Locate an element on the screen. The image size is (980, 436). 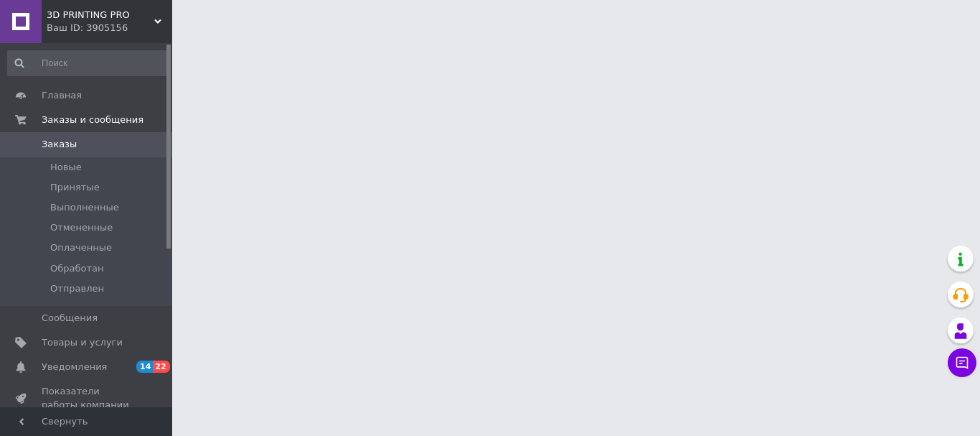
input: Поиск is located at coordinates (89, 64).